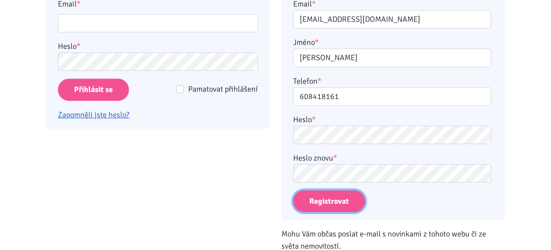 The width and height of the screenshot is (551, 250). Describe the element at coordinates (94, 115) in the screenshot. I see `a: Zapomněli jste heslo?` at that location.